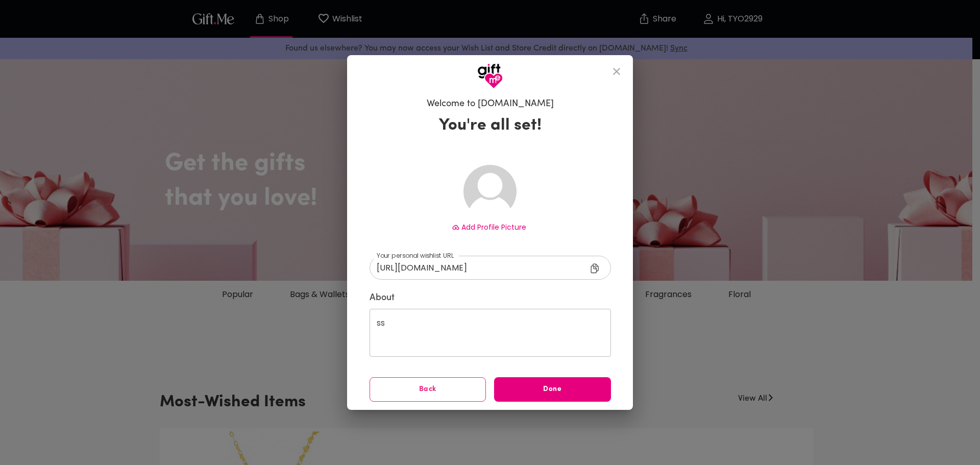  Describe the element at coordinates (490, 126) in the screenshot. I see `h3: You're all set!` at that location.